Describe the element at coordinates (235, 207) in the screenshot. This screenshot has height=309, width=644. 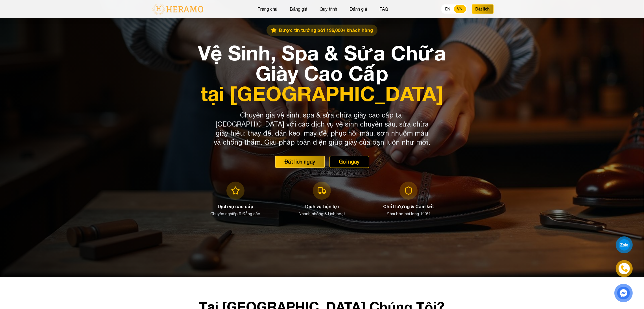
I see `h3: Dịch vụ cao cấp` at that location.